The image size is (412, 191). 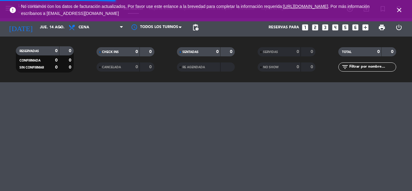 What do you see at coordinates (399, 27) in the screenshot?
I see `i: power_settings_new` at bounding box center [399, 27].